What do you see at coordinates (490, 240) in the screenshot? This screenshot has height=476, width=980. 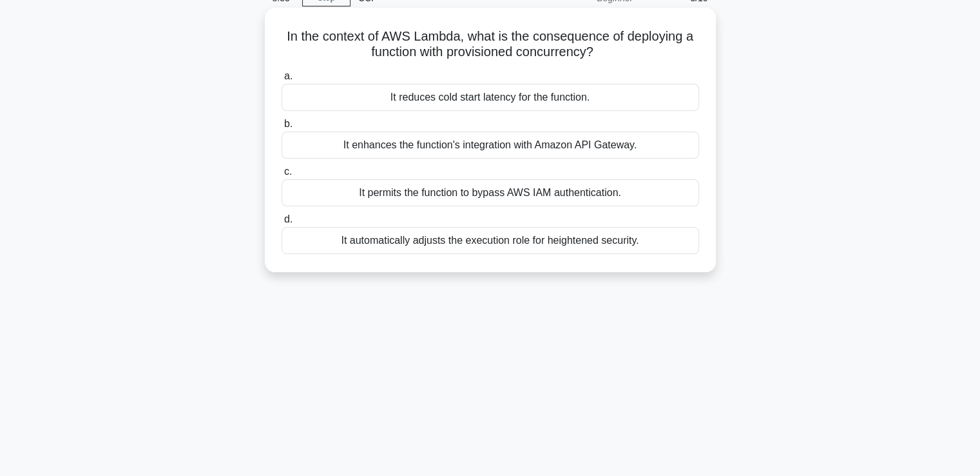 I see `div: It automatically adjusts the execution role for heightened security.` at bounding box center [490, 240].